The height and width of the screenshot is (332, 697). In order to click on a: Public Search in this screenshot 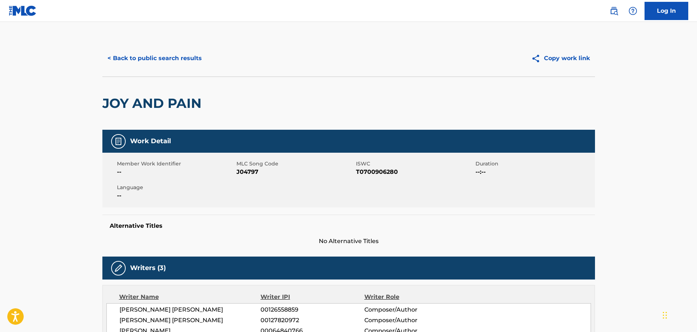, I will do `click(614, 11)`.